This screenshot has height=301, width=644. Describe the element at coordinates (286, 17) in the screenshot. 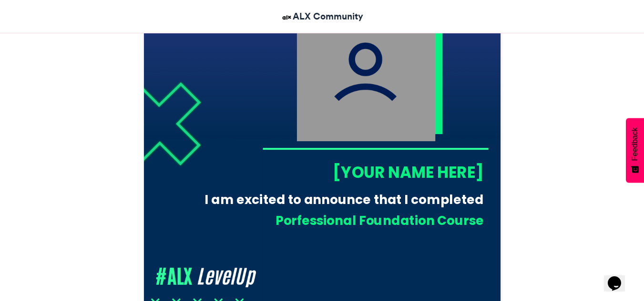

I see `img: ALX Community` at that location.